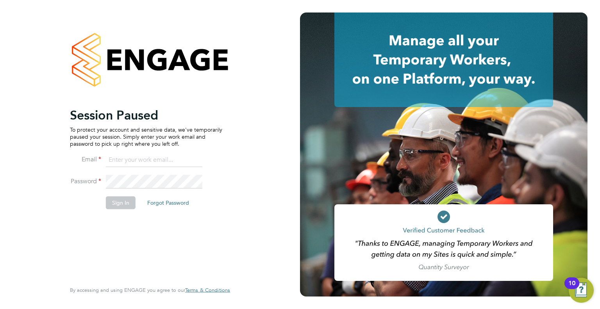 Image resolution: width=600 pixels, height=309 pixels. What do you see at coordinates (146, 115) in the screenshot?
I see `h2: Session Paused` at bounding box center [146, 115].